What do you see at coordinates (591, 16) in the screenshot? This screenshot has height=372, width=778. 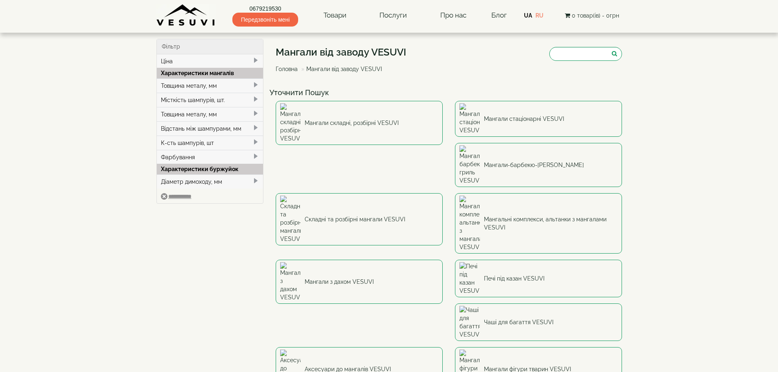 I see `button: 0 товар(ів) - 0грн` at bounding box center [591, 16].